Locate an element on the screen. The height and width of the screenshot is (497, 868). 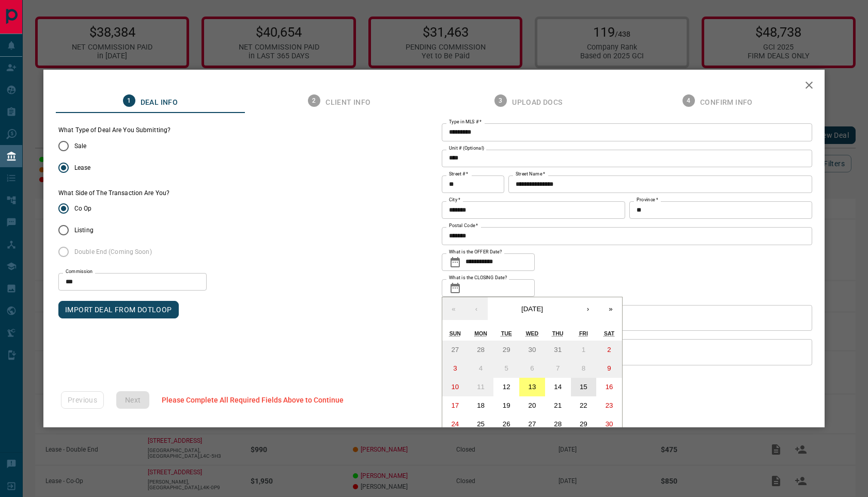
abbr: Sunday is located at coordinates (455, 334).